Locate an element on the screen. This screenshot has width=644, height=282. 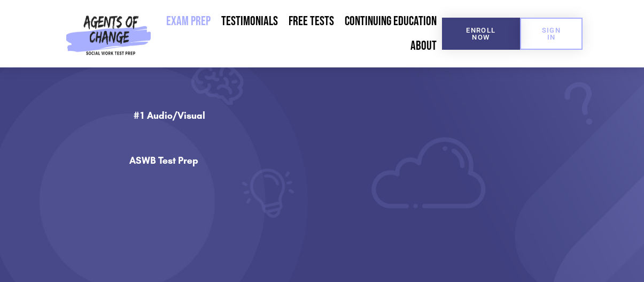
a: Enroll Now is located at coordinates (481, 34).